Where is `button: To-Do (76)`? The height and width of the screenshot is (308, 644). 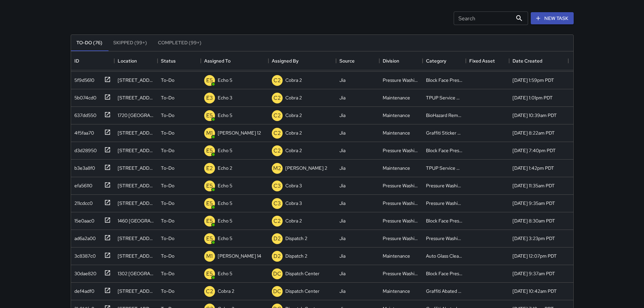 button: To-Do (76) is located at coordinates (89, 43).